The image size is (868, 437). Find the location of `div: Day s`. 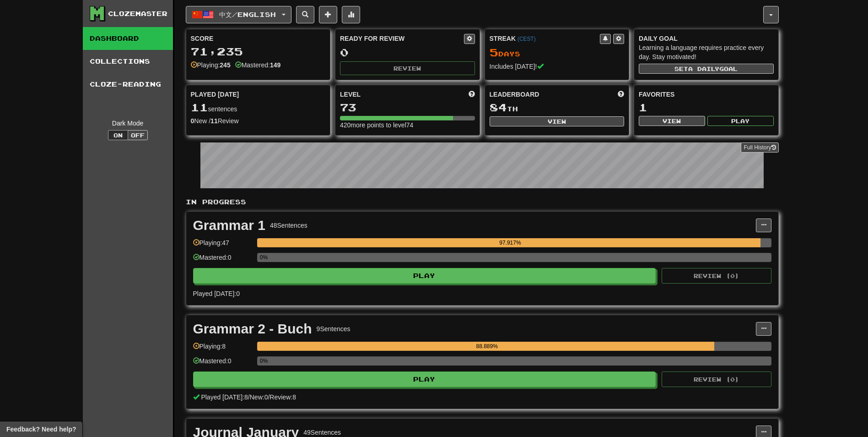

div: Day s is located at coordinates (557, 53).